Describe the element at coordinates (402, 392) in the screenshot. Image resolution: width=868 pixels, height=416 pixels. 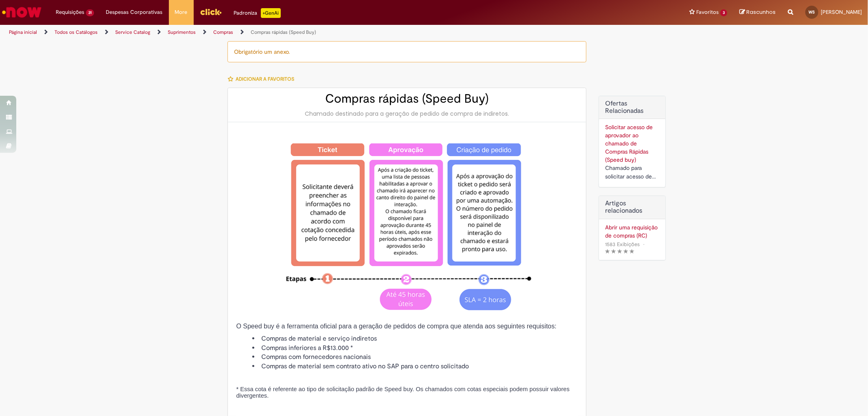
I see `span: * Essa cota é referente ao tipo de solicitação padrão de Speed buy. Os chamados com cotas especia...` at that location.